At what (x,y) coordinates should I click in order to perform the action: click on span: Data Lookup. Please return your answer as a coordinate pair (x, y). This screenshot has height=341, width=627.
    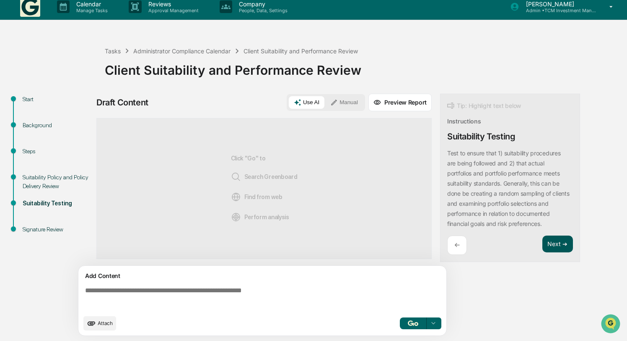
    Looking at the image, I should click on (35, 126).